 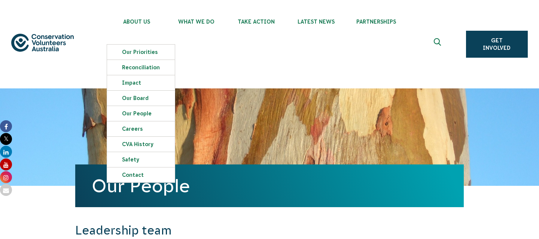 What do you see at coordinates (42, 43) in the screenshot?
I see `img: logo.svg` at bounding box center [42, 43].